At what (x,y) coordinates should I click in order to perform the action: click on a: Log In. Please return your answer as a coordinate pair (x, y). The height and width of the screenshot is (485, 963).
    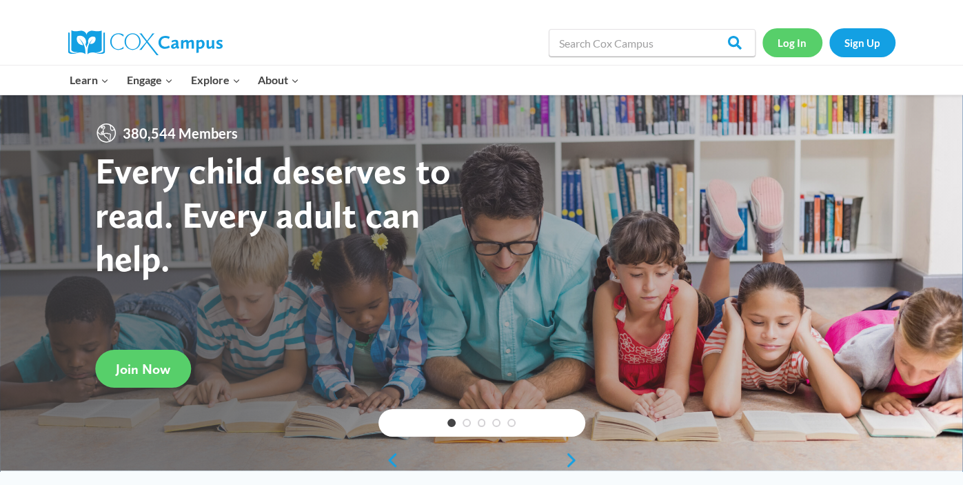
    Looking at the image, I should click on (792, 42).